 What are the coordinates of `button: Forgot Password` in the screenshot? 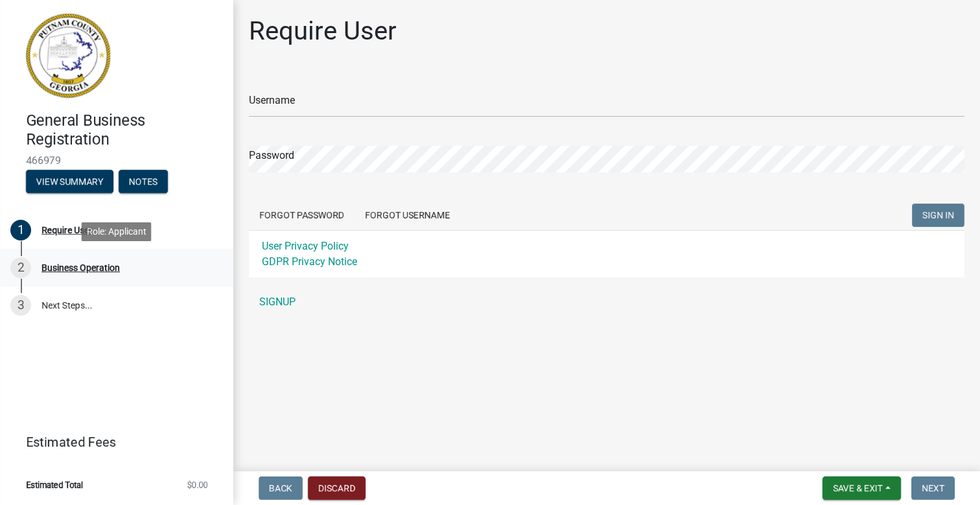 It's located at (302, 215).